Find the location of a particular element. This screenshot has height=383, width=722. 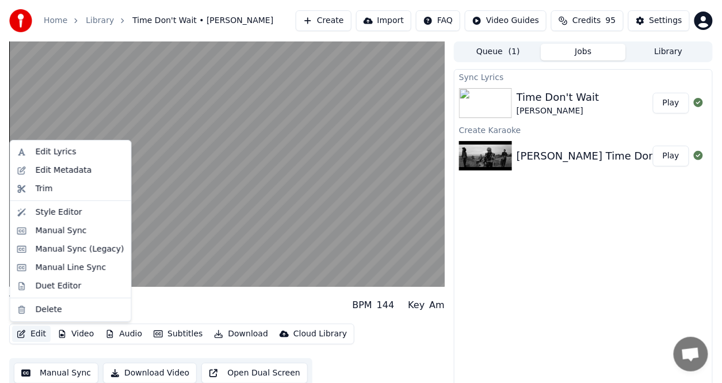

button: Subtitles is located at coordinates (178, 334).